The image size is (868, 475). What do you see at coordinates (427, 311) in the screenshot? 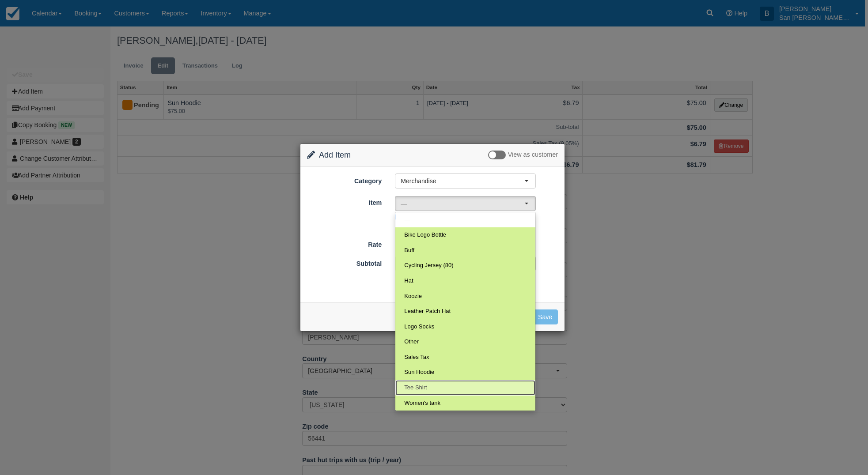
I see `span: Leather Patch Hat` at bounding box center [427, 311].